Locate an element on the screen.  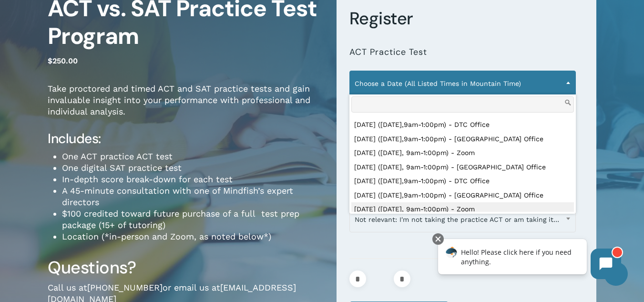
li: One digital SAT practice test is located at coordinates (192, 168).